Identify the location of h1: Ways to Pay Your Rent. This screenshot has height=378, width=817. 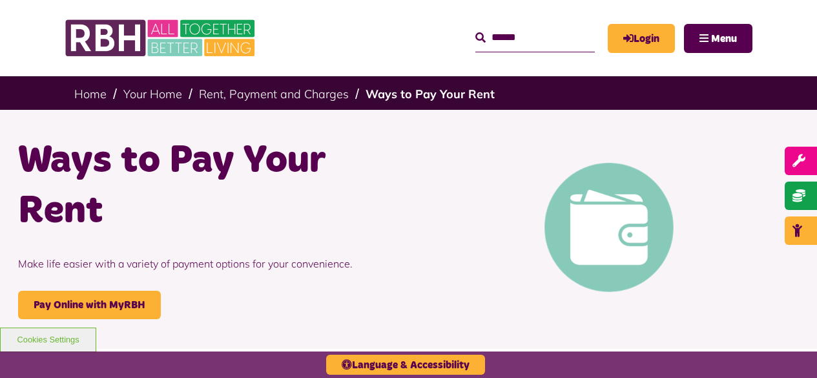
(209, 186).